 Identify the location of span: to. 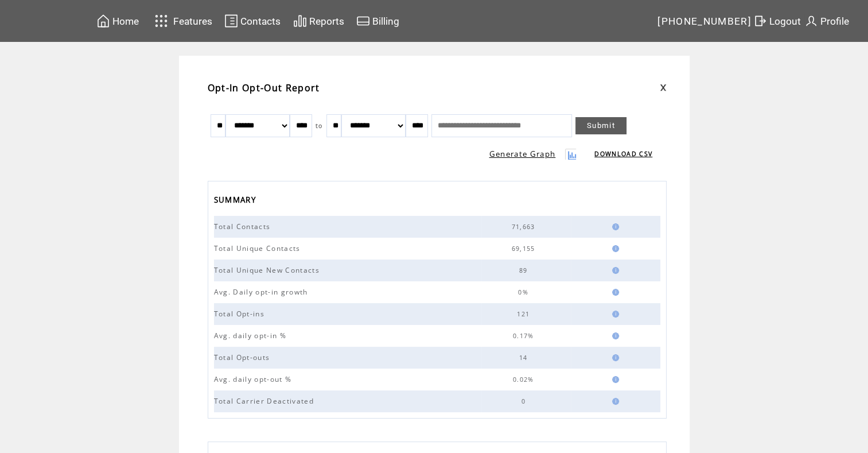
(319, 126).